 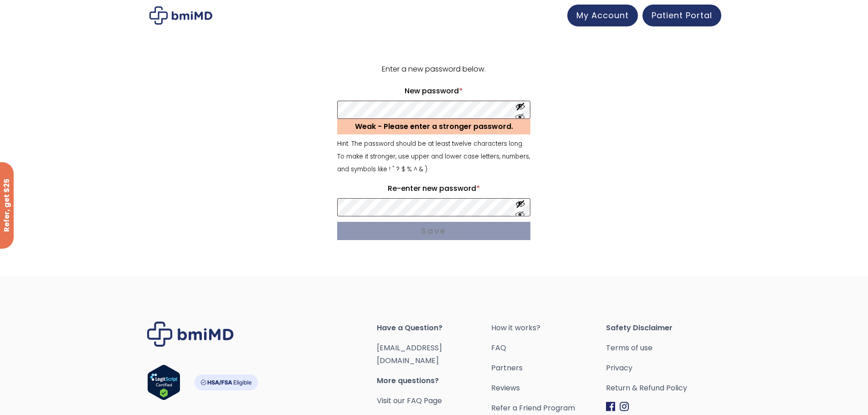 I want to click on a: Privacy, so click(x=664, y=368).